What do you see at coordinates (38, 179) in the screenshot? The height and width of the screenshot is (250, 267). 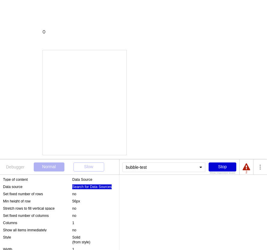 I see `div: Type of content` at bounding box center [38, 179].